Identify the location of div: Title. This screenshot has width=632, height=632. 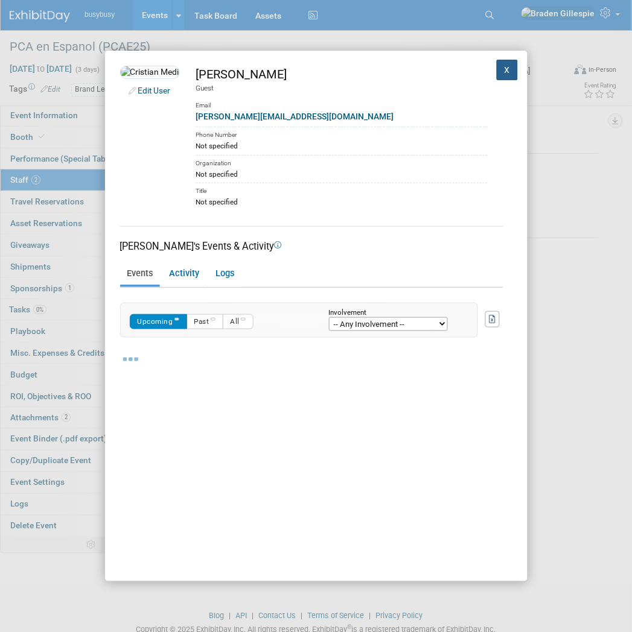
(341, 189).